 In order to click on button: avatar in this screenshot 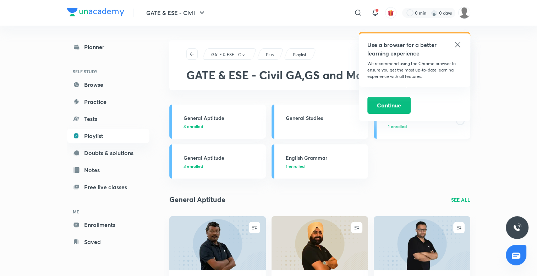, I will do `click(391, 13)`.